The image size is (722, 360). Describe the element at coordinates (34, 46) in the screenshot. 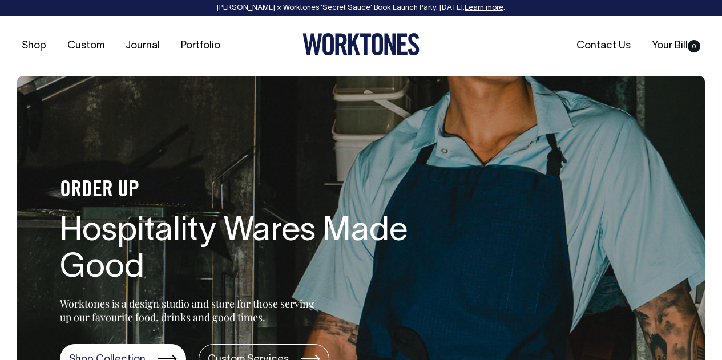

I see `a: Shop` at that location.